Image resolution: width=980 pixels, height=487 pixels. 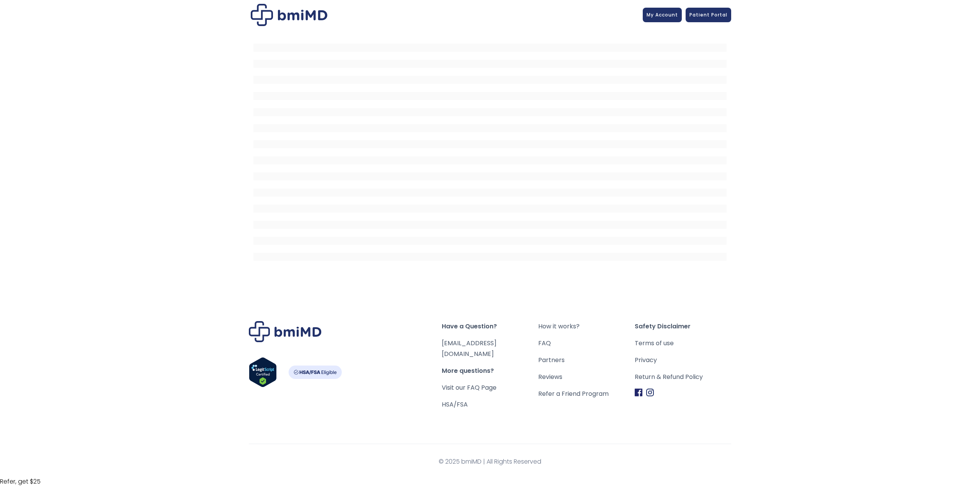 I want to click on a: FAQ, so click(x=587, y=343).